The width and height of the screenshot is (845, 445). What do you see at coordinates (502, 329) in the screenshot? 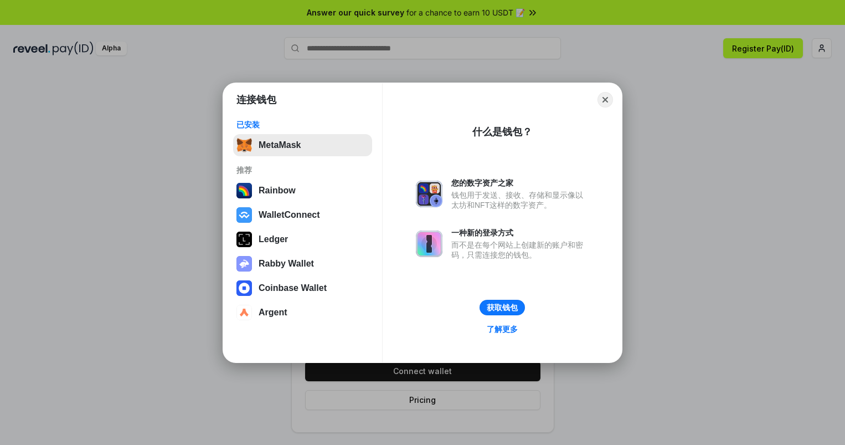
I see `a: 了解更多` at bounding box center [502, 329].